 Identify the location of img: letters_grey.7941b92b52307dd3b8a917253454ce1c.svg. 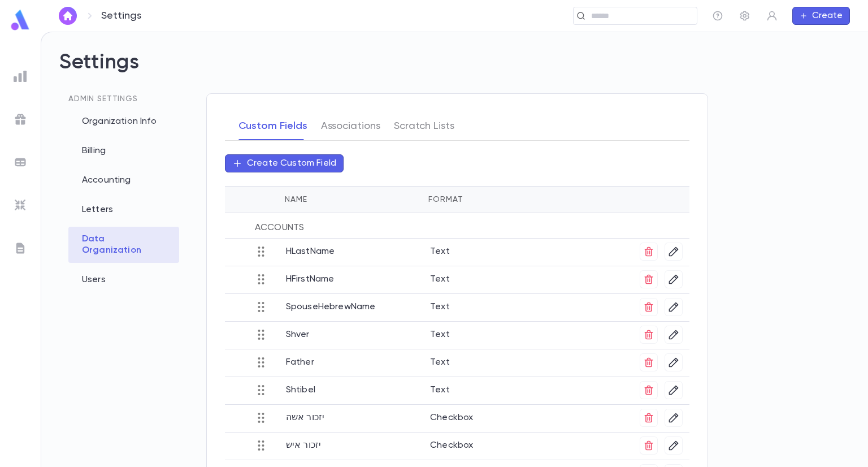
(21, 248).